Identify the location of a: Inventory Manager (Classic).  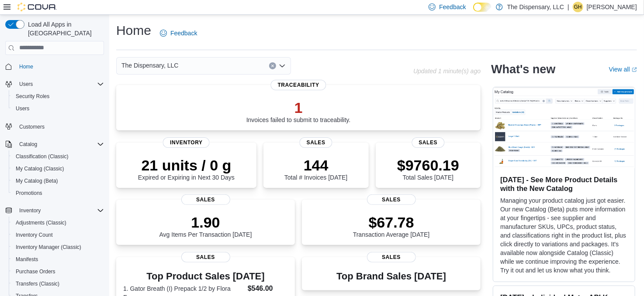
(49, 247).